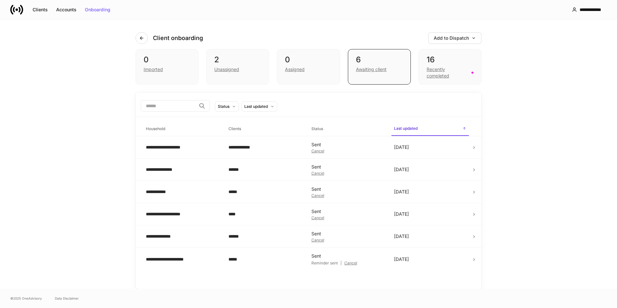  What do you see at coordinates (294, 69) in the screenshot?
I see `div: Assigned` at bounding box center [294, 69].